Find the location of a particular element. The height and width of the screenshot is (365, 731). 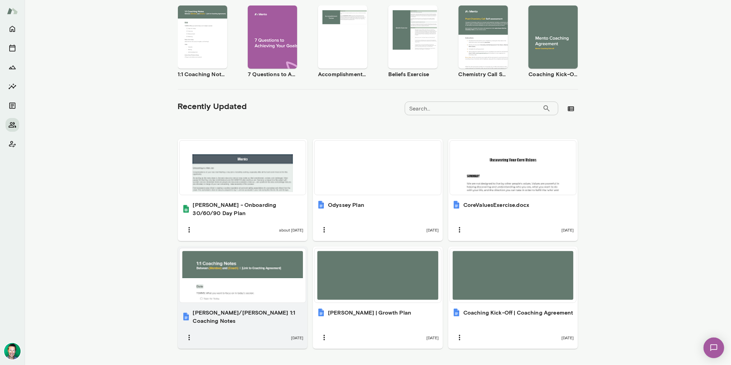

h5: Recently Updated is located at coordinates (212, 106).